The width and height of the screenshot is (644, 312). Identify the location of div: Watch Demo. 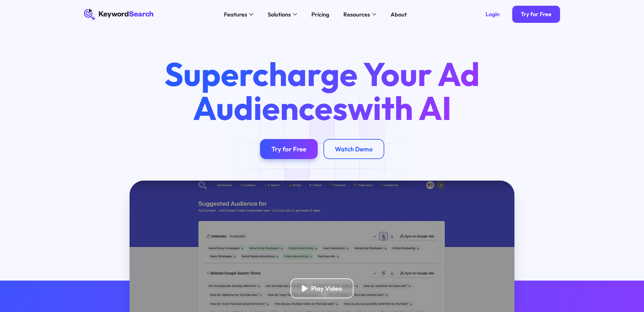
(354, 149).